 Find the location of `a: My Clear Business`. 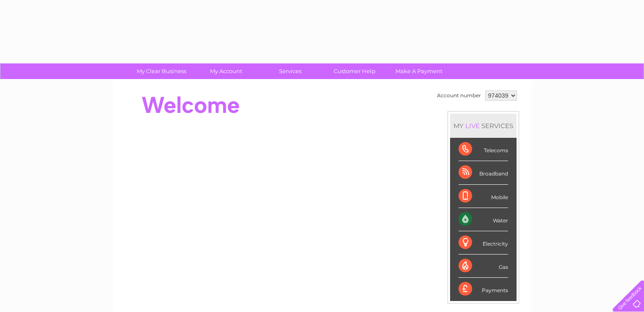

a: My Clear Business is located at coordinates (161, 71).